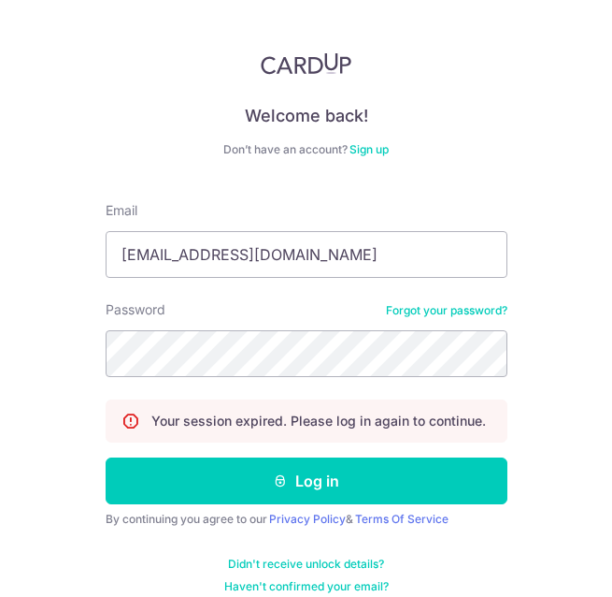 Image resolution: width=612 pixels, height=597 pixels. What do you see at coordinates (307, 481) in the screenshot?
I see `button: Log in` at bounding box center [307, 481].